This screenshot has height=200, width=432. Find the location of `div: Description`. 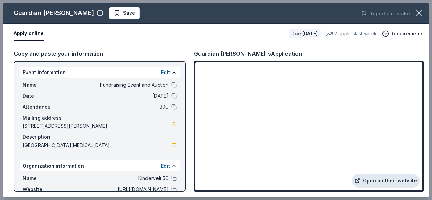

div: Description is located at coordinates (100, 137).